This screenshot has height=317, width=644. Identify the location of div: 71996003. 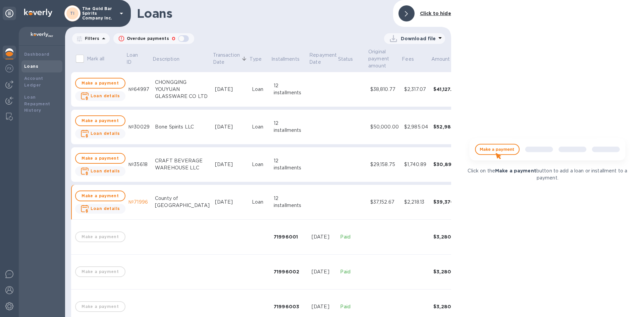
(290, 307).